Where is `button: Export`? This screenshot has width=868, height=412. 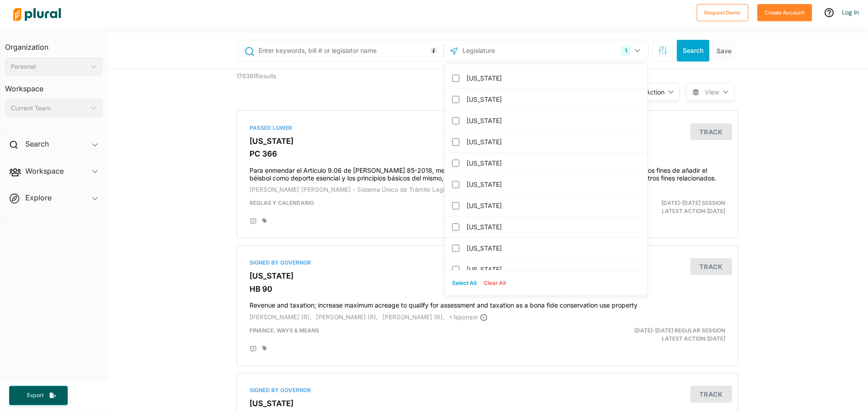
button: Export is located at coordinates (38, 395).